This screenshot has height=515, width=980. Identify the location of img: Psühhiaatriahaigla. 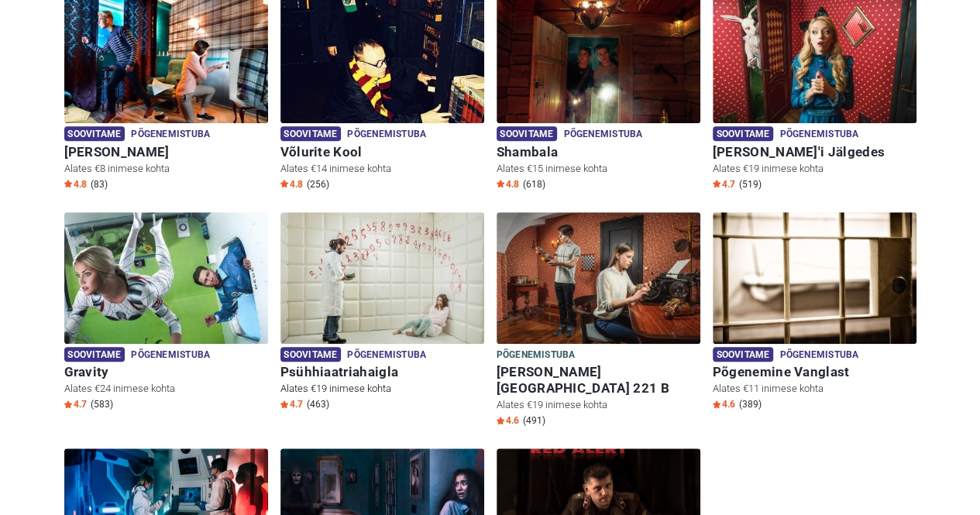
(382, 278).